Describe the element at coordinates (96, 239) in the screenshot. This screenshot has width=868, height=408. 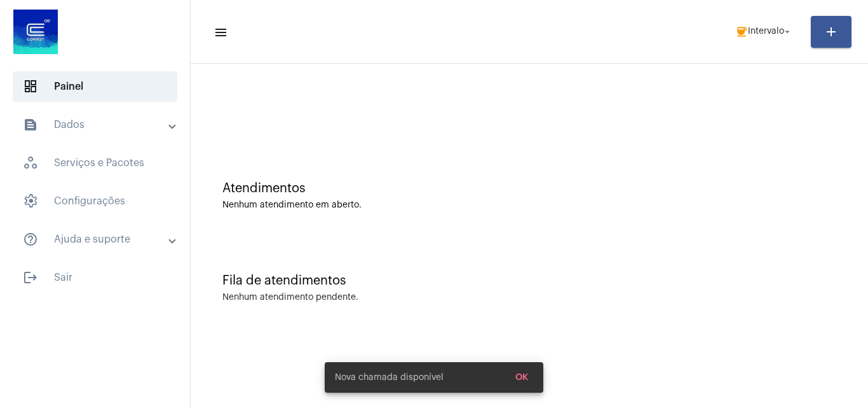
I see `mat-panel-title: Ajuda e suporte` at that location.